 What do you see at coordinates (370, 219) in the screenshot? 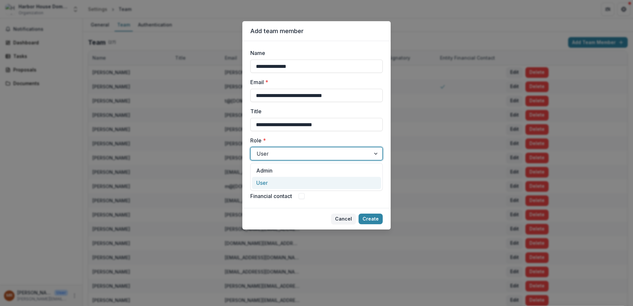
I see `button: Create` at bounding box center [370, 219].